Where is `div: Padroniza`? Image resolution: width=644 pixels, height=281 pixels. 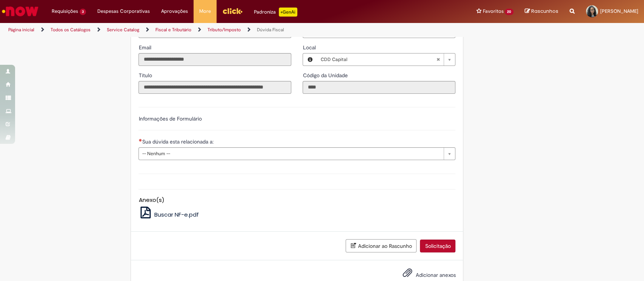 div: Padroniza is located at coordinates (275, 12).